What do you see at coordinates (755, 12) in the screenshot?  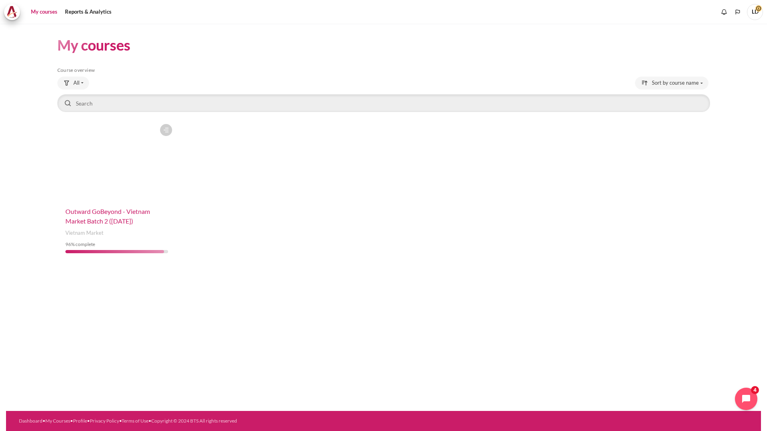 I see `span: LD` at bounding box center [755, 12].